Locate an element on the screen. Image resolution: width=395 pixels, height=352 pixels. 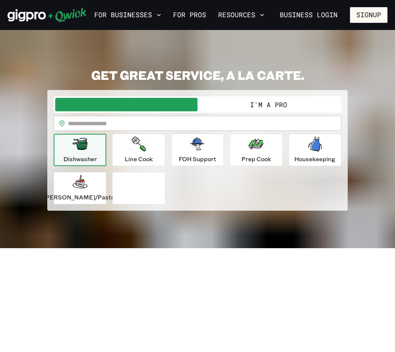
a: For Pros is located at coordinates (190, 15).